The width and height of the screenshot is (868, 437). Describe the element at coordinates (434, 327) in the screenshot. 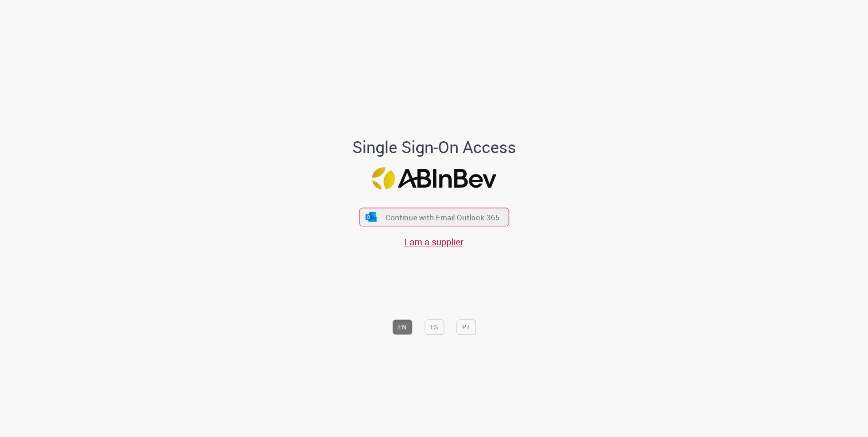

I see `button: ES` at that location.